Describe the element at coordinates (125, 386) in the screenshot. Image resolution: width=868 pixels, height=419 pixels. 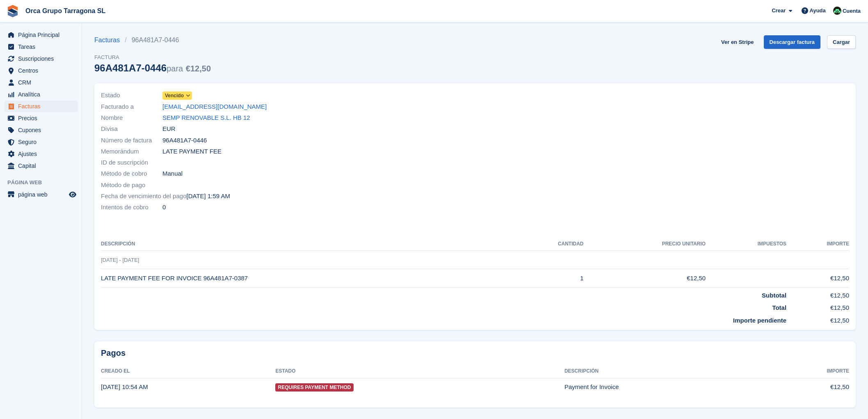
I see `time: 2025-09-09 08:54:44 UTC` at that location.